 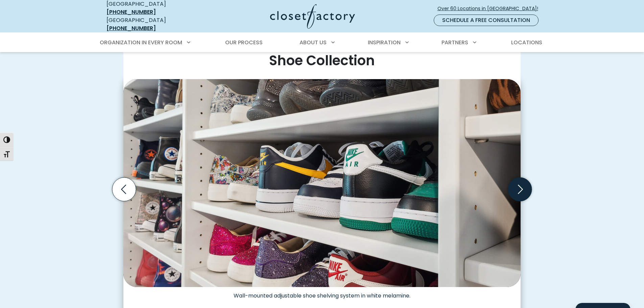 What do you see at coordinates (486, 20) in the screenshot?
I see `a: Schedule a Free Consultation` at bounding box center [486, 20].